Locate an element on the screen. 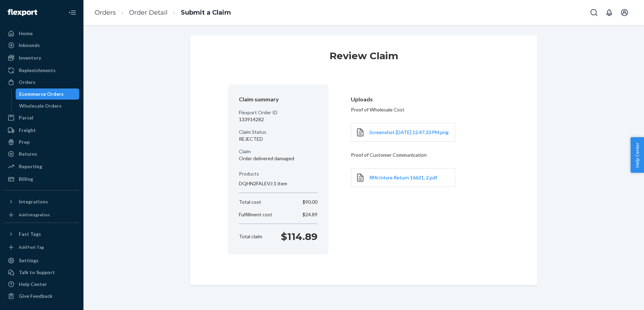 The width and height of the screenshot is (644, 310). div: Orders is located at coordinates (27, 82).